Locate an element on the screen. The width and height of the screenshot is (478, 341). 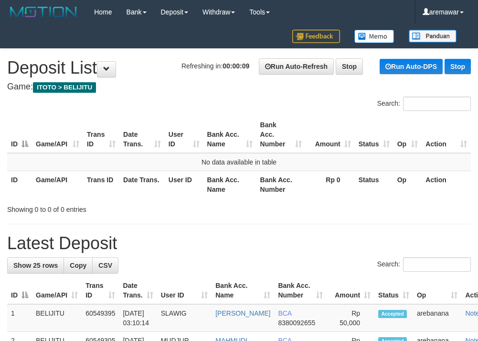
th: Date Trans. is located at coordinates (142, 184).